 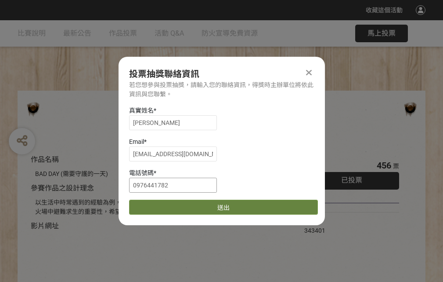 What do you see at coordinates (384, 10) in the screenshot?
I see `span: 收藏這個活動` at bounding box center [384, 10].